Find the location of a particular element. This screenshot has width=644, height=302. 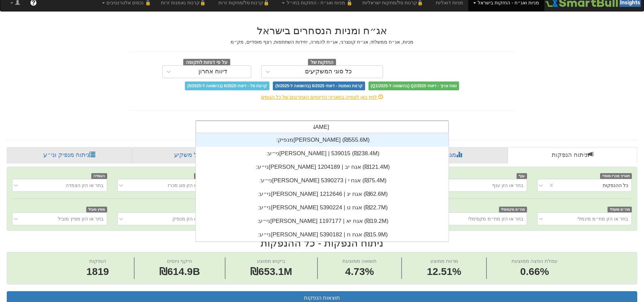

div: בחר או הזן סוג מכרז is located at coordinates (188, 185).